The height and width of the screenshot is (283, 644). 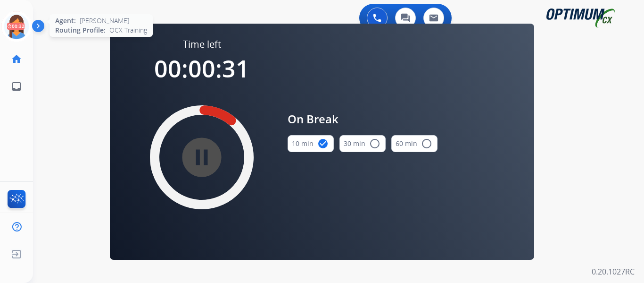 What do you see at coordinates (362, 119) in the screenshot?
I see `span: On Break` at bounding box center [362, 119].